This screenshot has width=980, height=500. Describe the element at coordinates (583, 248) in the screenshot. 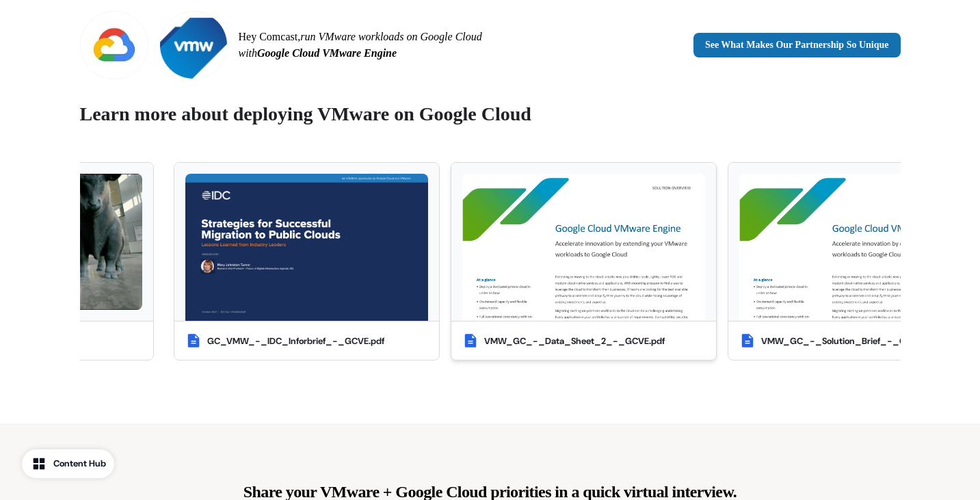

I see `img: VMW_GC_-_Data_Sheet_2_-_GCVE.pdf` at that location.